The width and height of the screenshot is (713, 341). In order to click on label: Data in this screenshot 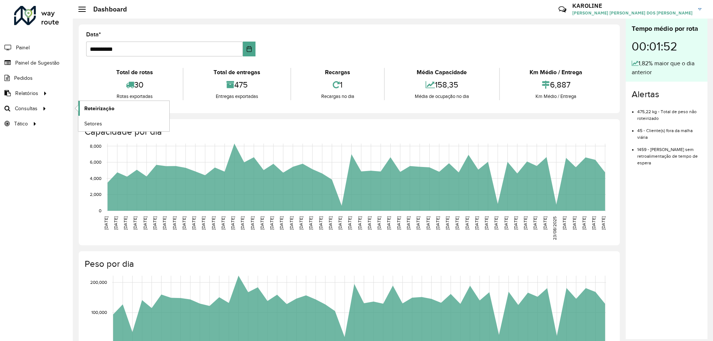, I will do `click(94, 35)`.